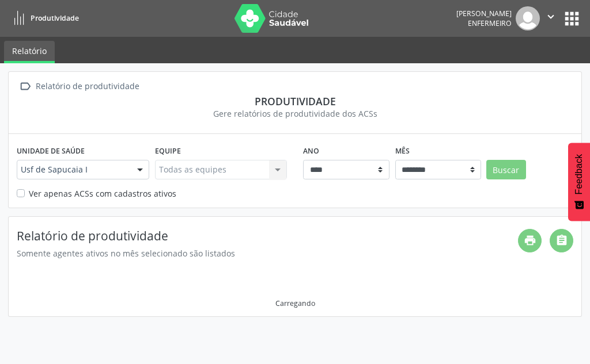 This screenshot has width=590, height=364. I want to click on div: Gere relatórios de produtividade dos ACSs, so click(295, 114).